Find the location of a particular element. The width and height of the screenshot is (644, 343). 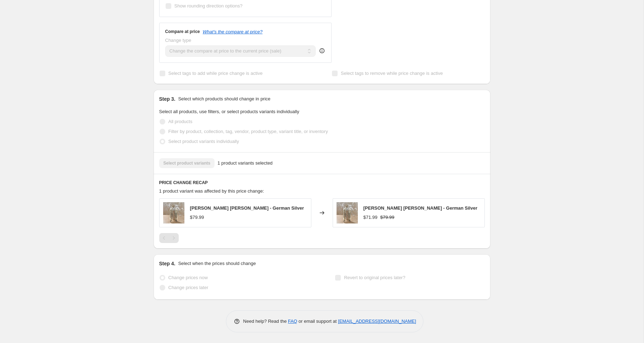

div: $79.99 is located at coordinates (197, 218).